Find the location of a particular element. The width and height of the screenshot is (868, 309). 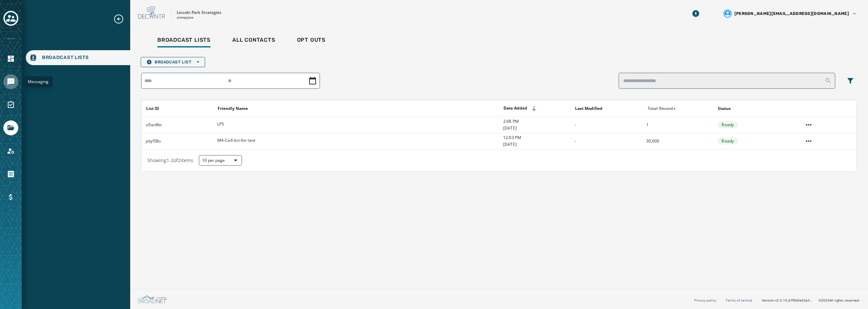

a: Opt Outs is located at coordinates (311, 41).